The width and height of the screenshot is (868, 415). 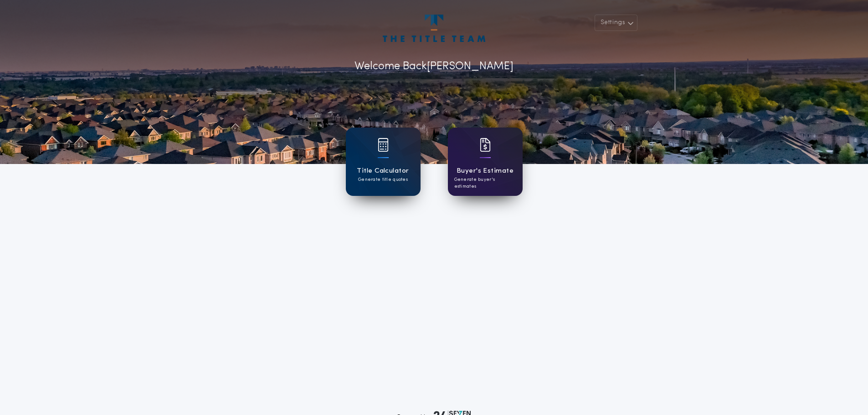 I want to click on img: account-logo, so click(x=434, y=28).